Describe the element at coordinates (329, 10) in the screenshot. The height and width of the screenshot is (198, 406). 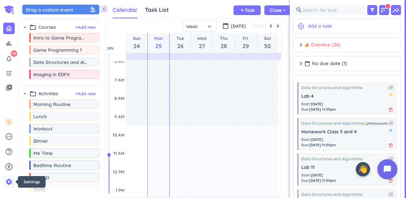
I see `input: Search for task` at that location.